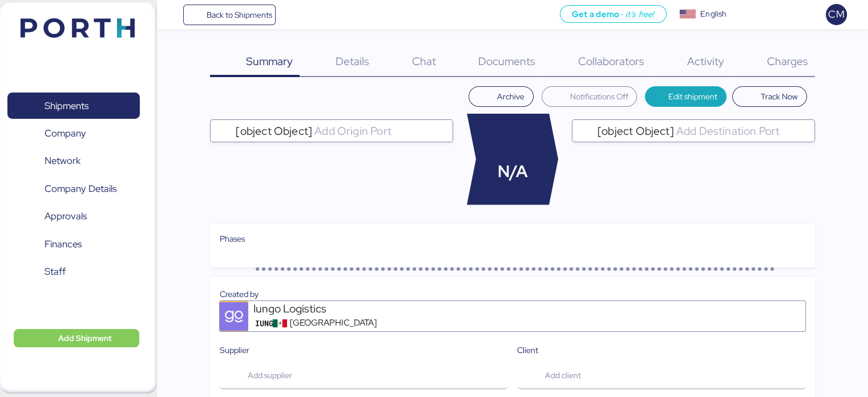 This screenshot has width=868, height=397. Describe the element at coordinates (770, 96) in the screenshot. I see `button: Track Now` at that location.